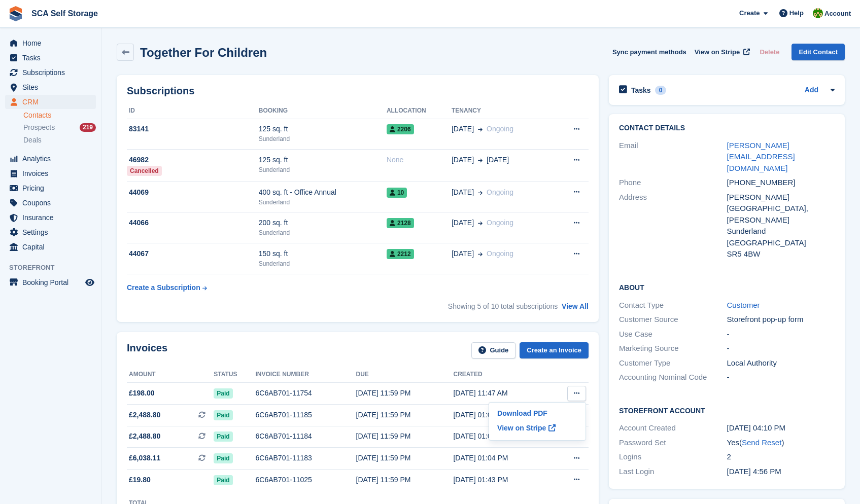  Describe the element at coordinates (193, 111) in the screenshot. I see `th: ID` at that location.